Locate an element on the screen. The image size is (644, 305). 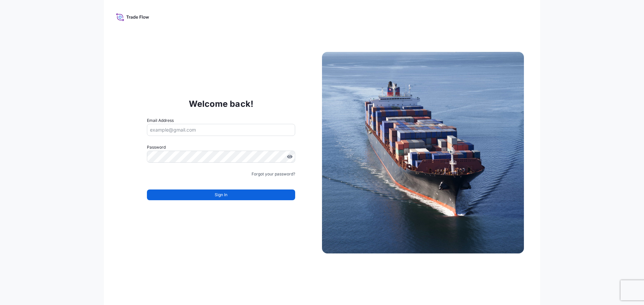
button: Sign In is located at coordinates (221, 195).